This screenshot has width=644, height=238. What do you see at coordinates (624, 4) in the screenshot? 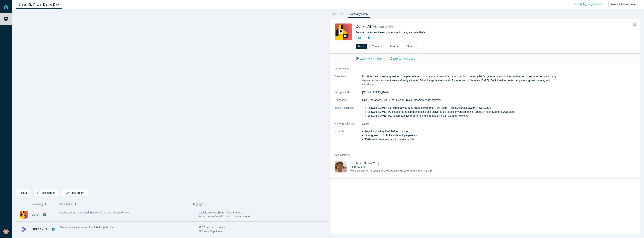
I see `button: Feedback to Alchemist` at bounding box center [624, 4].